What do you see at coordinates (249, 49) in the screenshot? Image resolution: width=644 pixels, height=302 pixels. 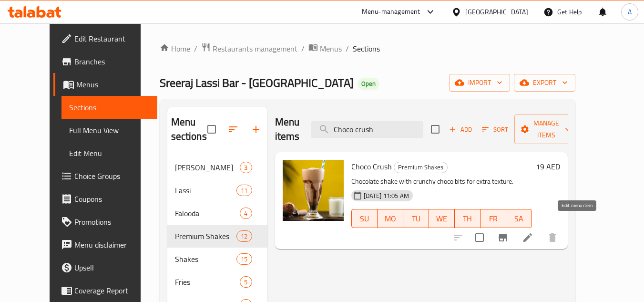 I see `a: Restaurants management` at bounding box center [249, 49].